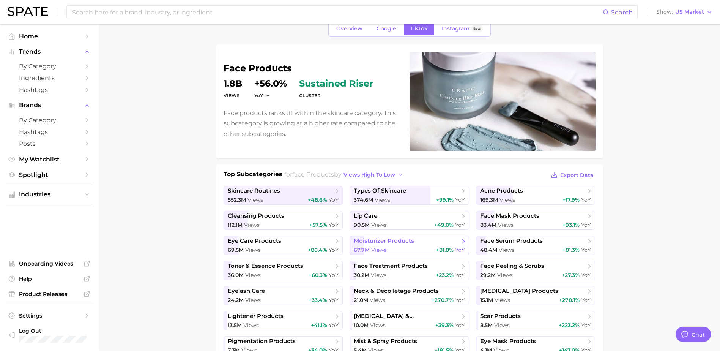 The height and width of the screenshot is (351, 720). I want to click on a: by Category, so click(49, 120).